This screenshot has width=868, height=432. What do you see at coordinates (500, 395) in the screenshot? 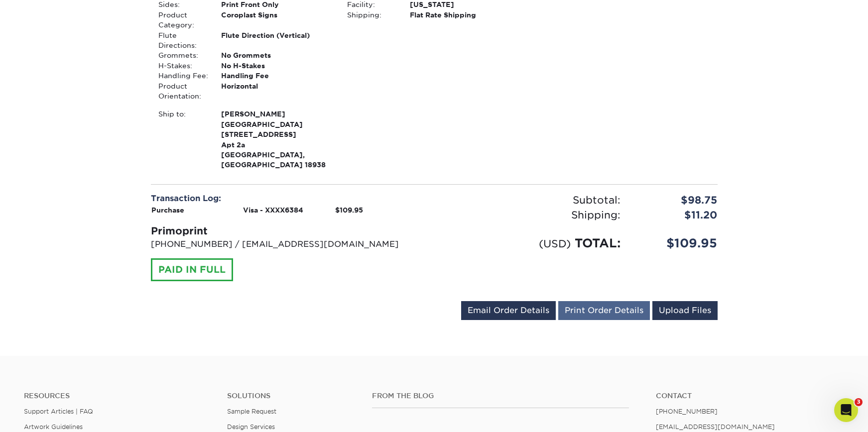
I see `h4: From the Blog` at bounding box center [500, 395].